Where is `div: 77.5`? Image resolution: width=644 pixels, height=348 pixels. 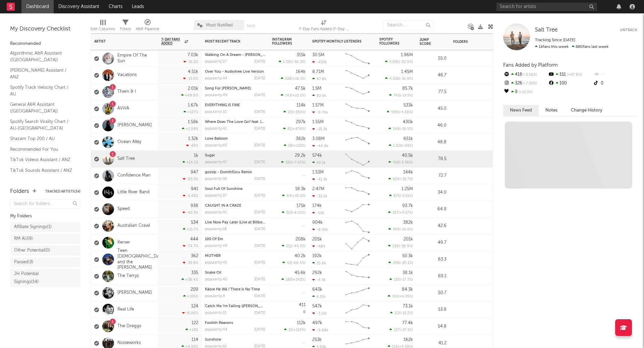
div: 77.5 is located at coordinates (433, 92).